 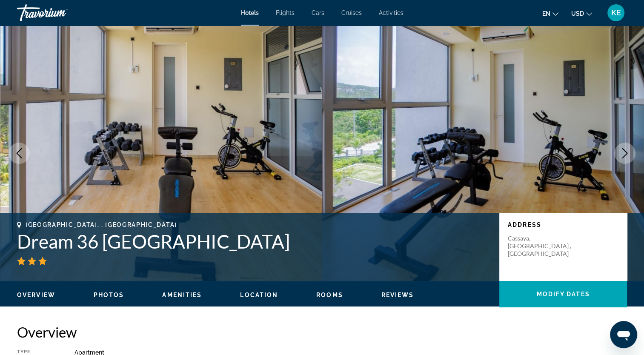 I want to click on span: Overview, so click(x=36, y=295).